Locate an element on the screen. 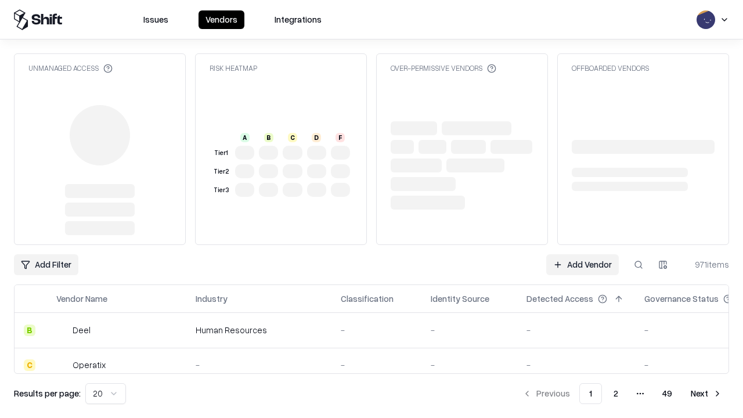 This screenshot has height=418, width=743. div: Tier 2 is located at coordinates (221, 171).